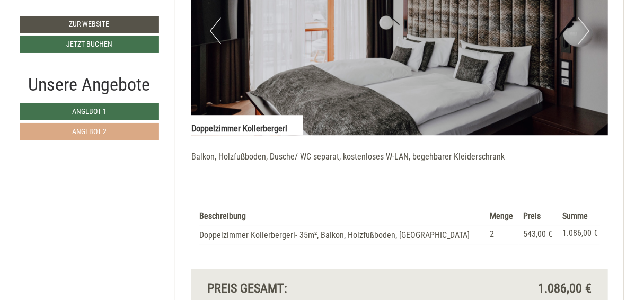  Describe the element at coordinates (538, 234) in the screenshot. I see `span: 543,00 €` at that location.